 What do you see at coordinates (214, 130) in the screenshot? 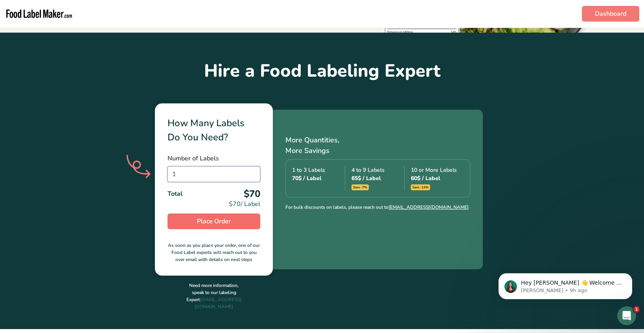
I see `div: How Many Labels Do You Need?` at bounding box center [214, 130].